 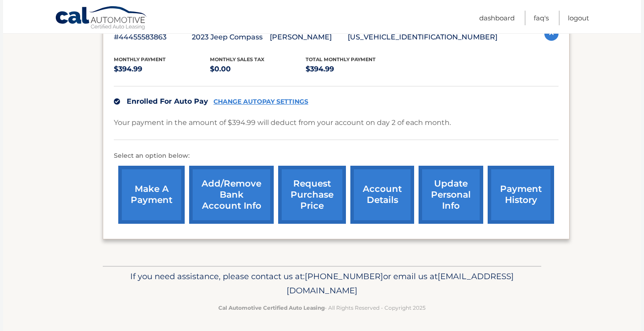 I want to click on p: 2023 Jeep Compass, so click(x=231, y=37).